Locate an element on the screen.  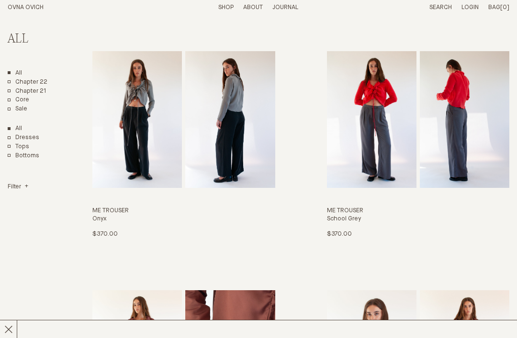
summary: About is located at coordinates (253, 8).